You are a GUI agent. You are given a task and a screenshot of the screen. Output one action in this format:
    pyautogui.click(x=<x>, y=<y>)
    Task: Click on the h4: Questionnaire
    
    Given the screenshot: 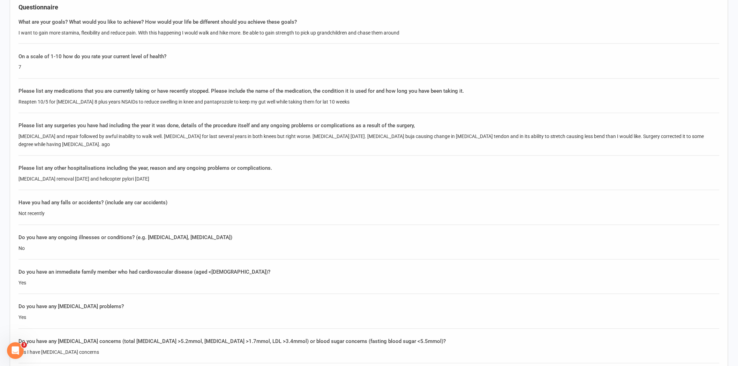 What is the action you would take?
    pyautogui.click(x=369, y=7)
    